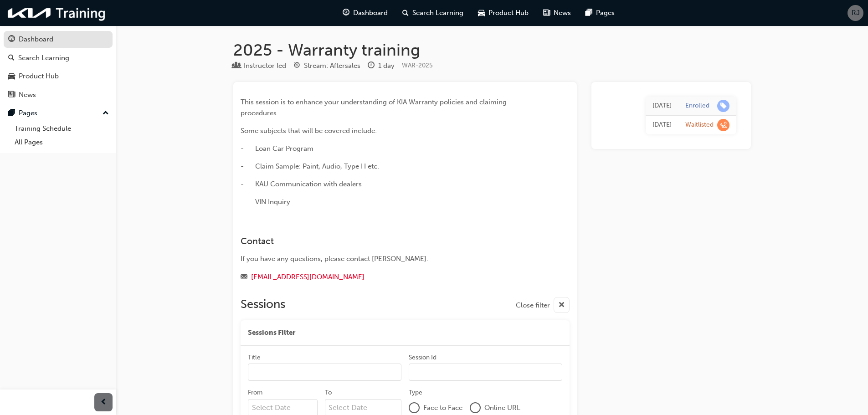 This screenshot has height=415, width=868. What do you see at coordinates (443, 408) in the screenshot?
I see `span: Face to Face` at bounding box center [443, 408].